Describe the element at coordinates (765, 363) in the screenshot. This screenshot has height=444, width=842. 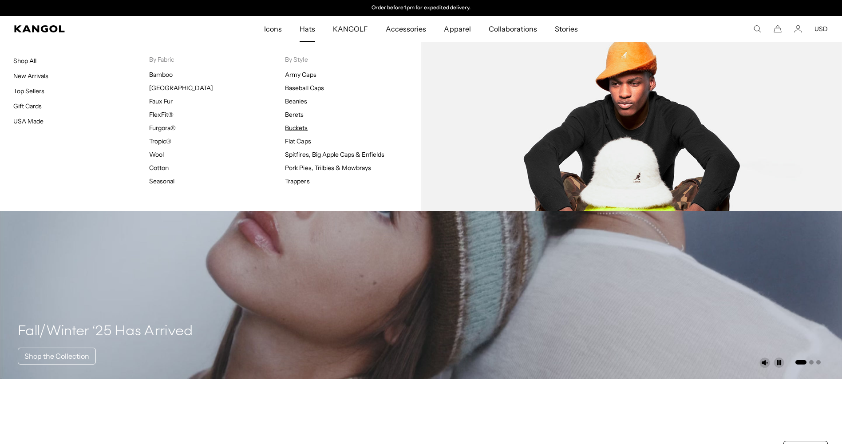
I see `button: Unmute` at that location.